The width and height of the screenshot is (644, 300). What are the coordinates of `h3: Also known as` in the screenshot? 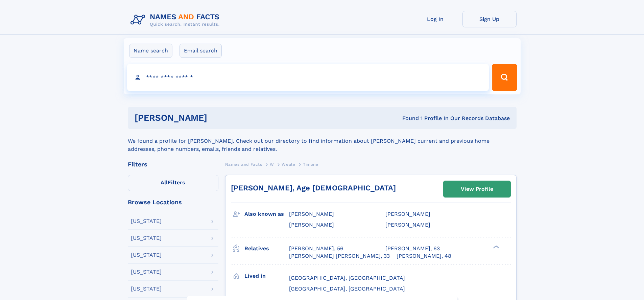 It's located at (267, 214).